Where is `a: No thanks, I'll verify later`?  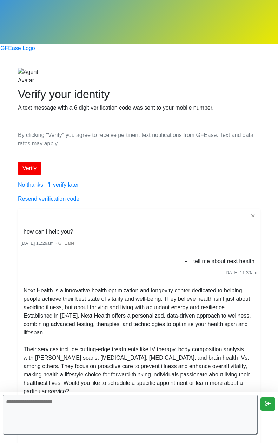
a: No thanks, I'll verify later is located at coordinates (48, 185).